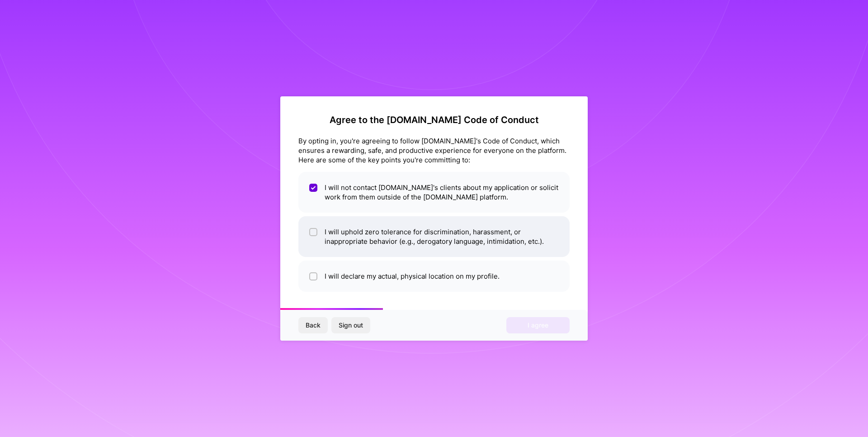 The height and width of the screenshot is (437, 868). I want to click on li: I will declare my actual, physical location on my profile., so click(434, 276).